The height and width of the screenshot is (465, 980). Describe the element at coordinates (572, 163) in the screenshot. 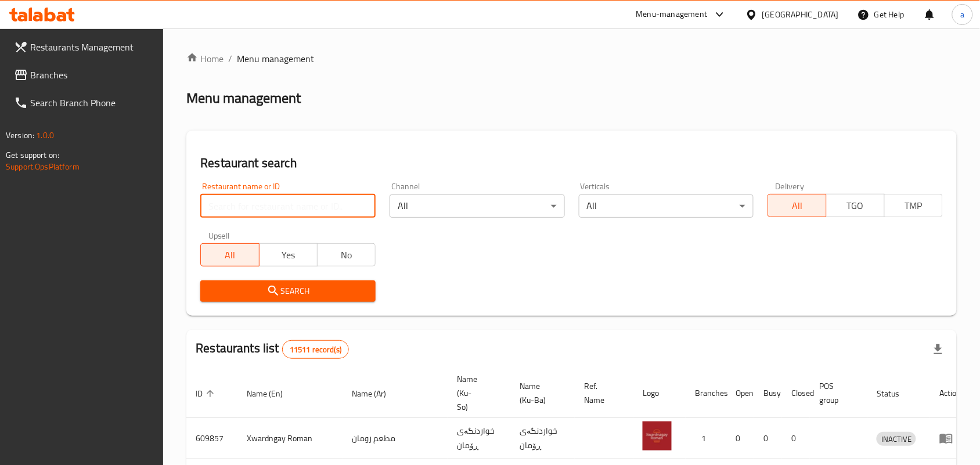

I see `h2: Restaurant search` at that location.